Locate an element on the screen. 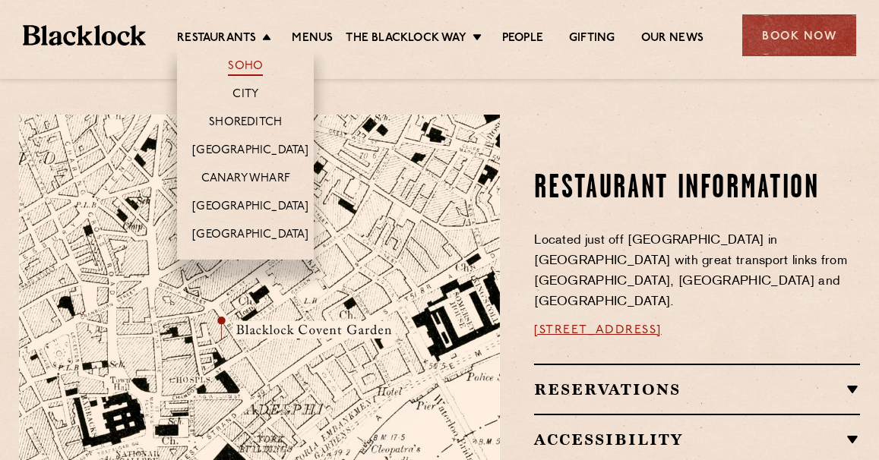 This screenshot has width=879, height=460. h2: Reservations is located at coordinates (696, 390).